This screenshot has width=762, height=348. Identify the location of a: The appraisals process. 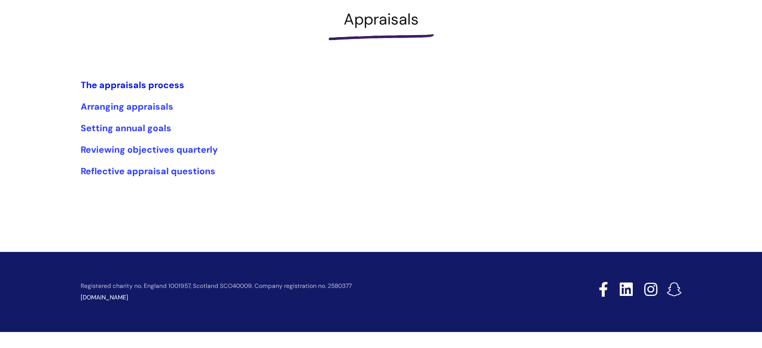
(132, 85).